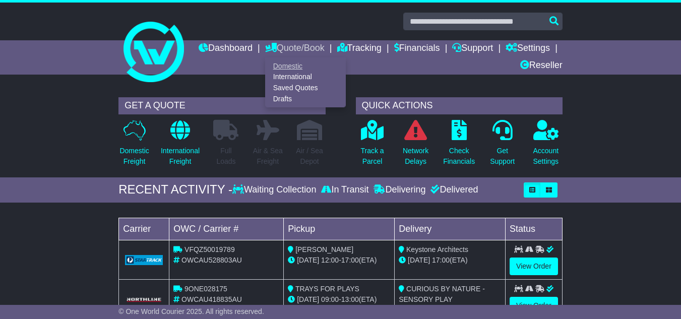 The width and height of the screenshot is (681, 319). I want to click on span: 13:00, so click(350, 299).